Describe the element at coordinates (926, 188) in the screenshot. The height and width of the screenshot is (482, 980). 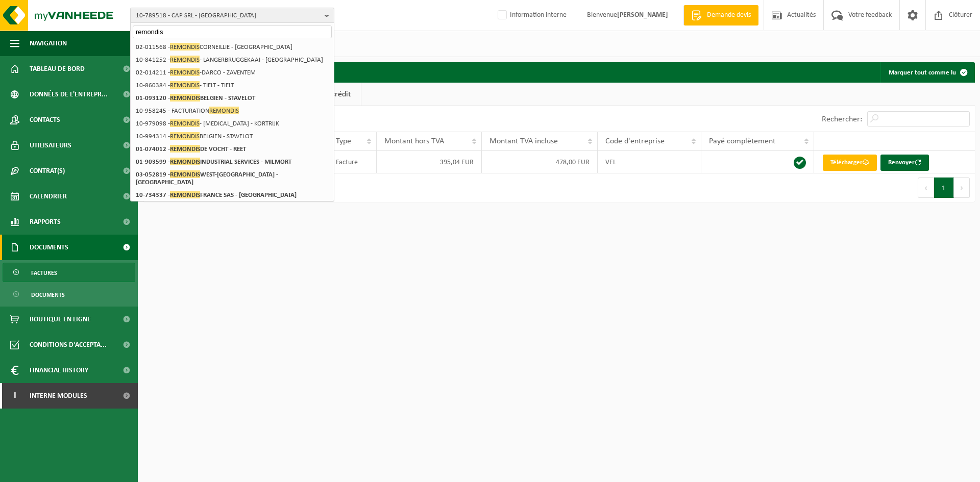
I see `button: Previous` at that location.